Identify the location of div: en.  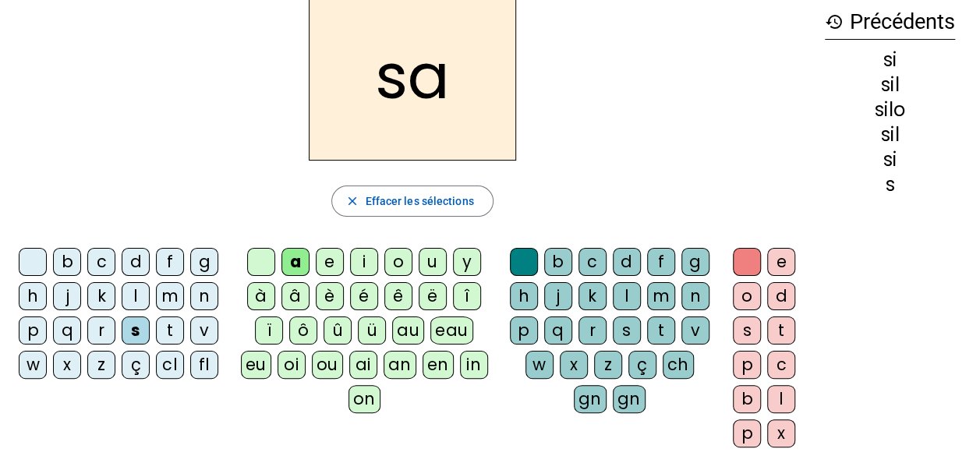
(438, 365).